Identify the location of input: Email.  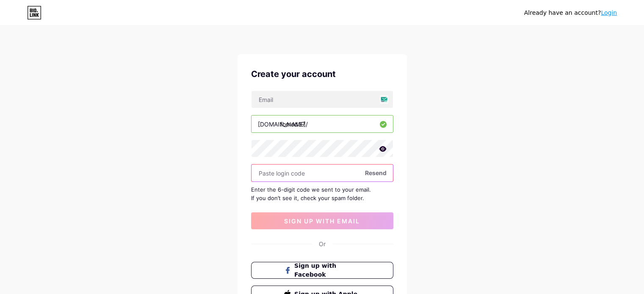
(322, 100).